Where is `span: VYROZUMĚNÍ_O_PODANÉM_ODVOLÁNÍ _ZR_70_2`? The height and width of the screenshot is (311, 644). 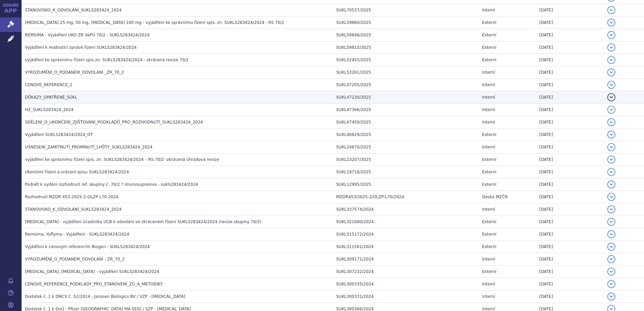 span: VYROZUMĚNÍ_O_PODANÉM_ODVOLÁNÍ _ZR_70_2 is located at coordinates (75, 73).